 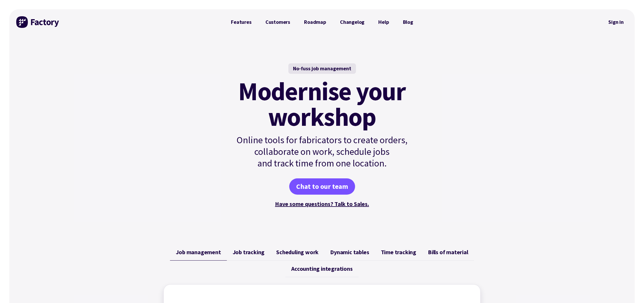 I want to click on p: Online tools for fabricators to create orders, collaborate on work, schedule jobs and track time ..., so click(x=322, y=152).